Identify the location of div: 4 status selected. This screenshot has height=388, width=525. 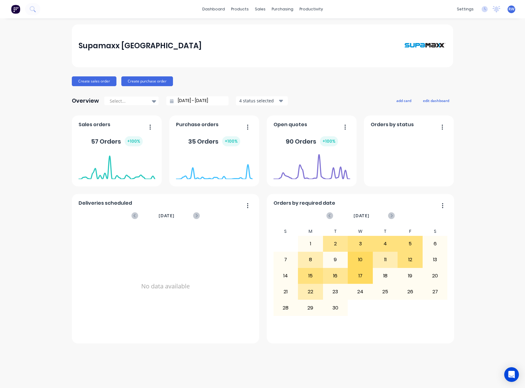
(258, 100).